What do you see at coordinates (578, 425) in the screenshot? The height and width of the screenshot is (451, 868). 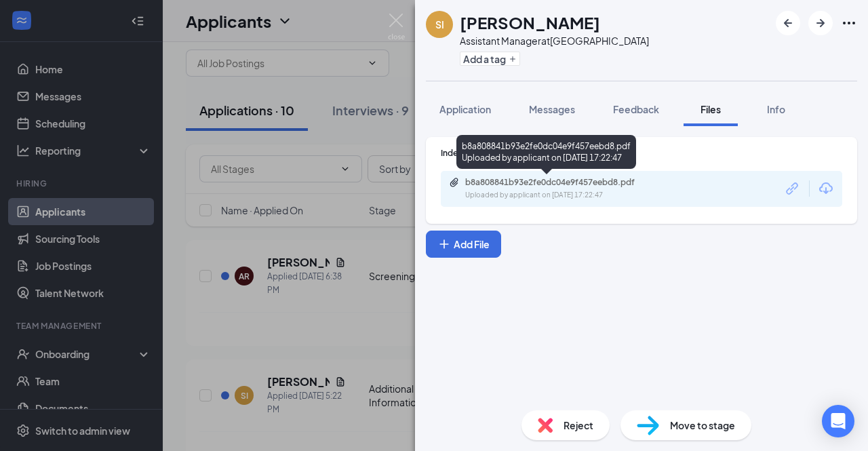 I see `span: Reject` at bounding box center [578, 425].